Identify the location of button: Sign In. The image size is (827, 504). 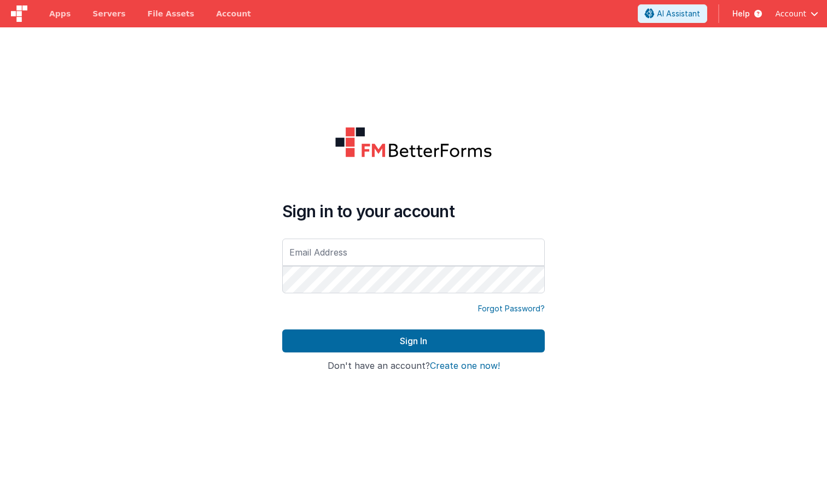
(414, 340).